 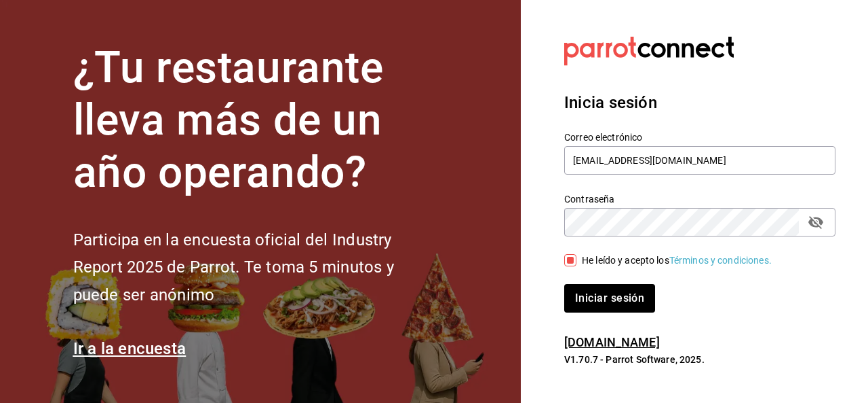 I want to click on p: V1.70.7 - Parrot Software, 2025., so click(x=700, y=359).